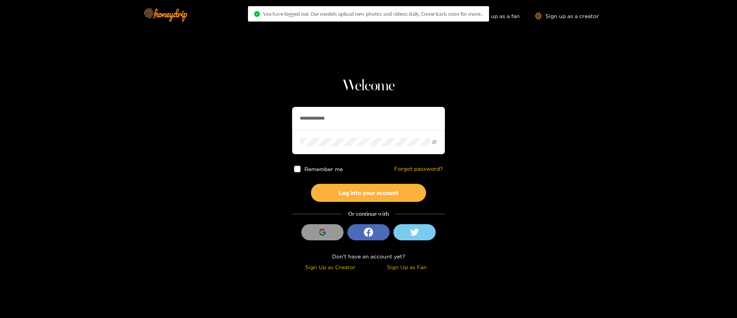  Describe the element at coordinates (407, 267) in the screenshot. I see `div: Sign Up as Fan` at that location.